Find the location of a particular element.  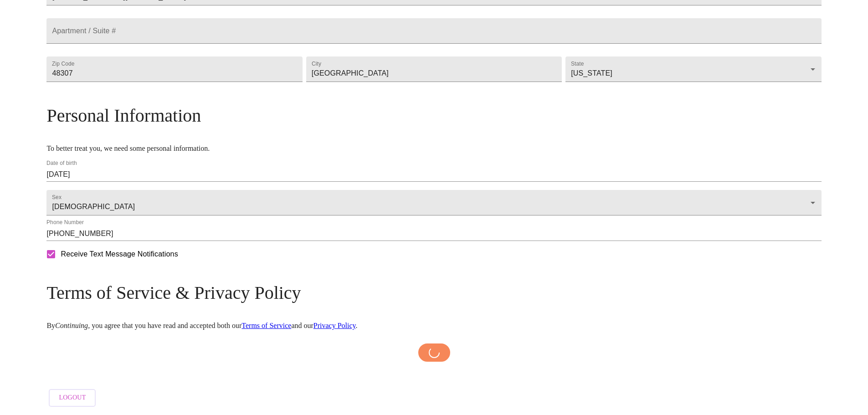

span: Logout is located at coordinates (72, 397).